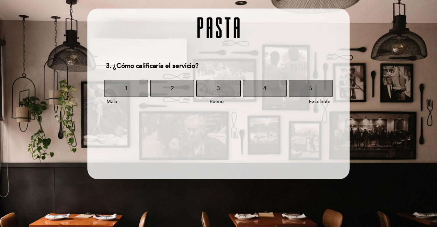  What do you see at coordinates (311, 88) in the screenshot?
I see `span: 5` at bounding box center [311, 88].